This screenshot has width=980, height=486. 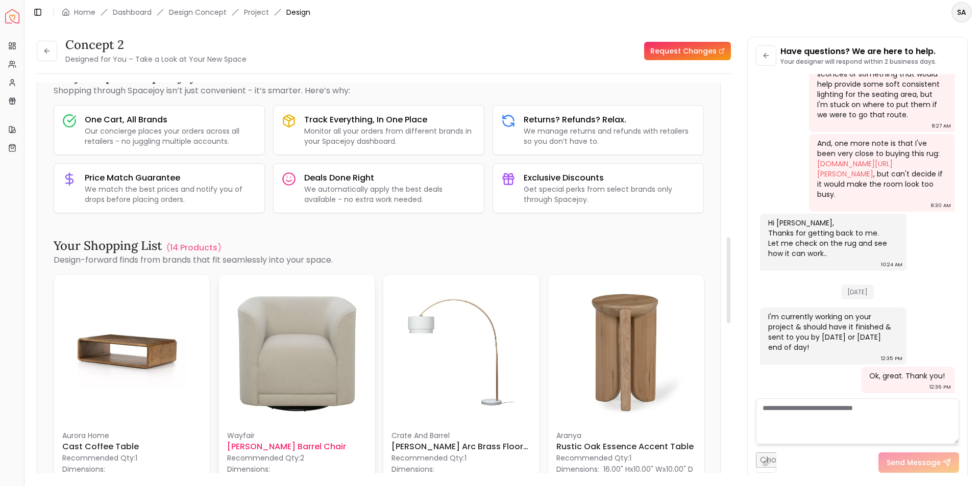 I want to click on div: Ok, great. Thank you!, so click(x=907, y=376).